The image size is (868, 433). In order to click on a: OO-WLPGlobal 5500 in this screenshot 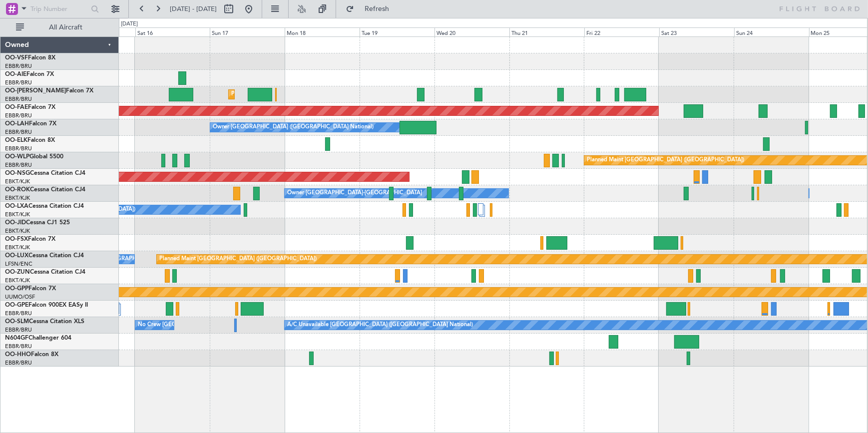, I will do `click(34, 157)`.